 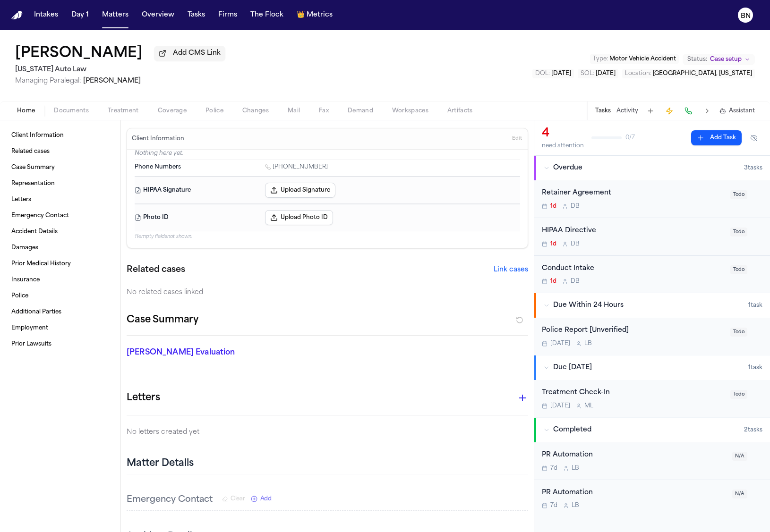 I want to click on div: Open task: Police Report [Unverified], so click(x=652, y=337).